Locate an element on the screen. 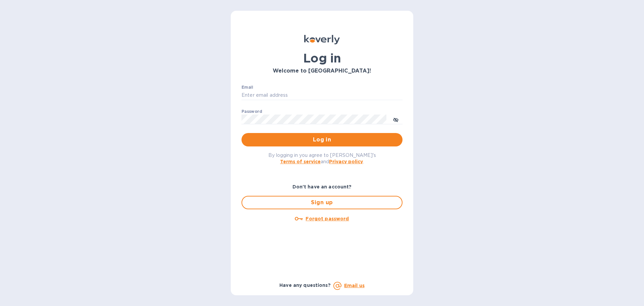  b: Have any questions? is located at coordinates (305, 285).